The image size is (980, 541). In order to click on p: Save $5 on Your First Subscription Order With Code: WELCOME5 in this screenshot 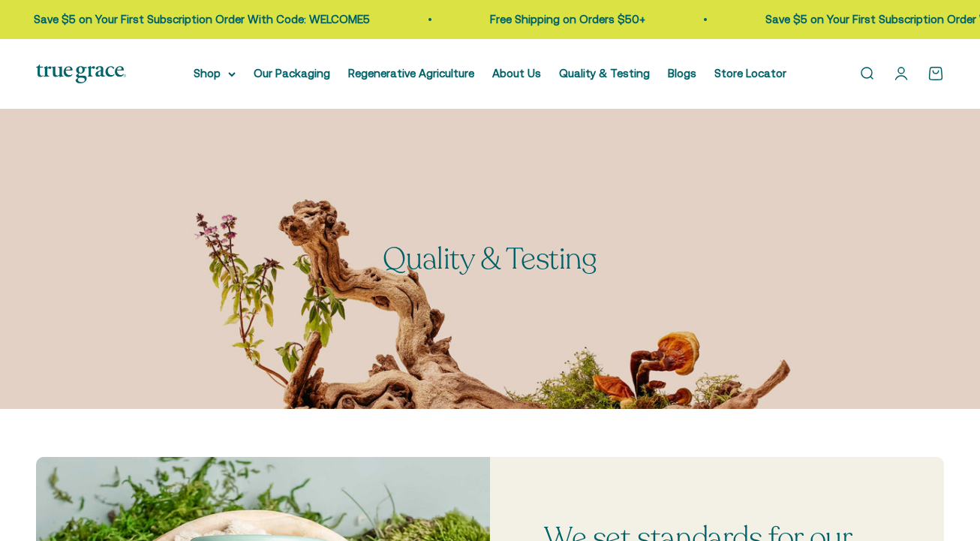, I will do `click(516, 20)`.